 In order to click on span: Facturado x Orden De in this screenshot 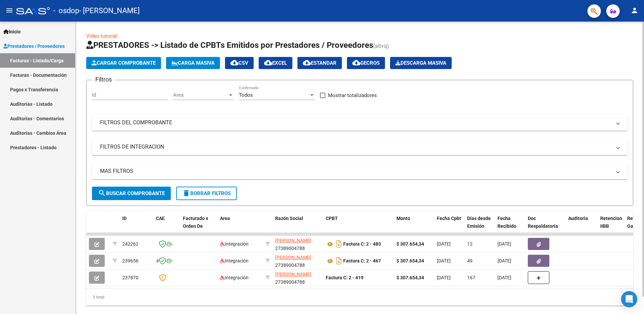, I will do `click(195, 222)`.